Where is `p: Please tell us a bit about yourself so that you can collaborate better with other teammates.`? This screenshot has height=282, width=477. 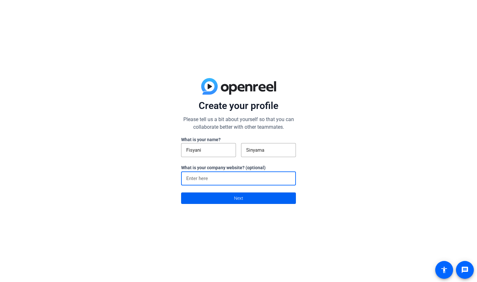 p: Please tell us a bit about yourself so that you can collaborate better with other teammates. is located at coordinates (239, 123).